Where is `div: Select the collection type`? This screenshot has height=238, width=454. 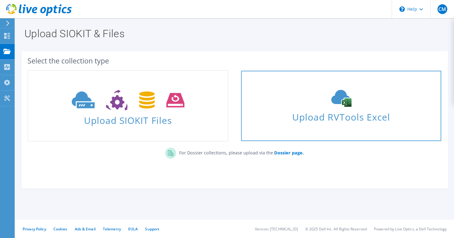 div: Select the collection type is located at coordinates (234, 61).